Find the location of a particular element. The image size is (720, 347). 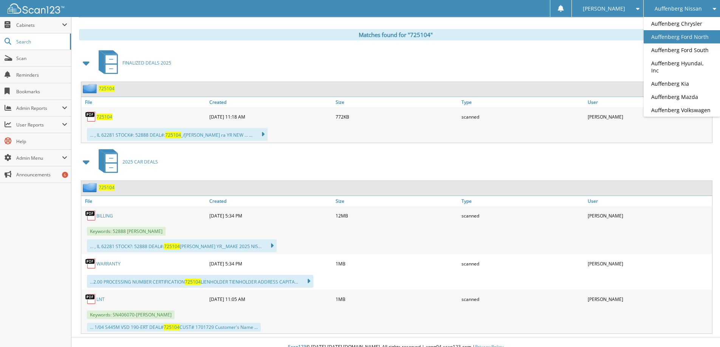

a: FINALIZED DEALS 2025 is located at coordinates (133, 63).